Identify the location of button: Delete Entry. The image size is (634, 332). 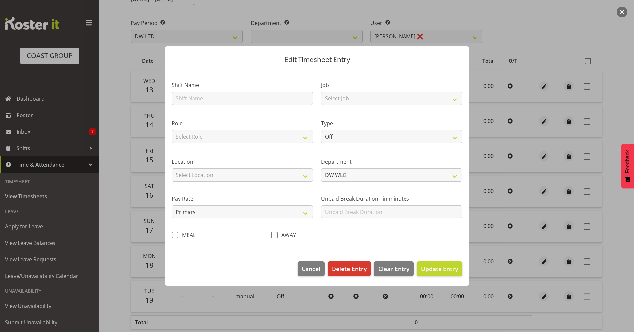
(349, 269).